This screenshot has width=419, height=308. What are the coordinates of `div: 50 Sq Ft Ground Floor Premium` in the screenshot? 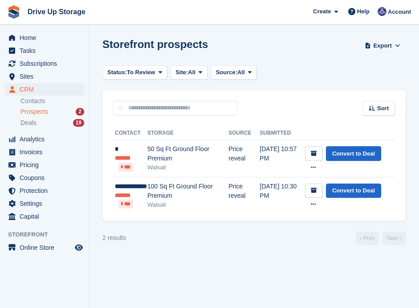 It's located at (188, 154).